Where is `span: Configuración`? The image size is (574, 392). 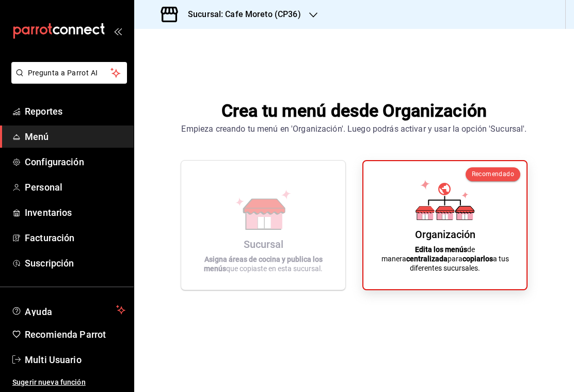
span: Configuración is located at coordinates (75, 161).